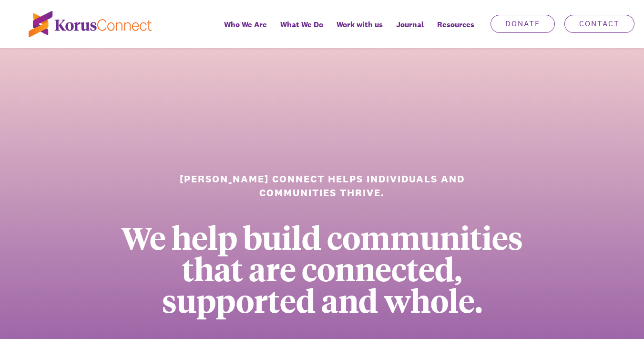 The image size is (644, 339). I want to click on div: Resources, so click(456, 30).